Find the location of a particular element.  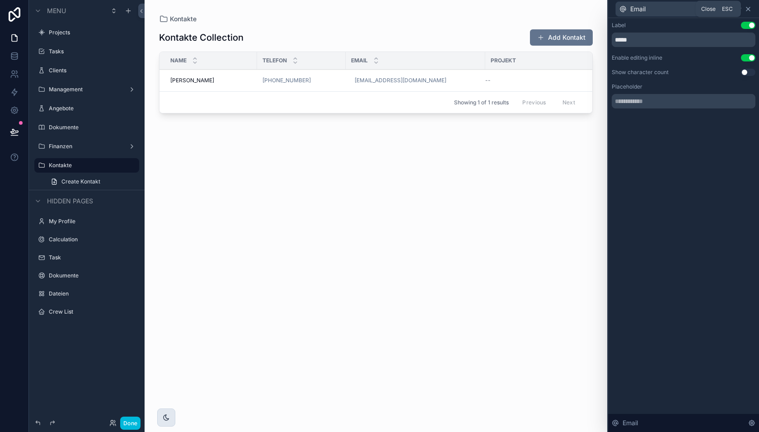

label: My Profile is located at coordinates (91, 221).